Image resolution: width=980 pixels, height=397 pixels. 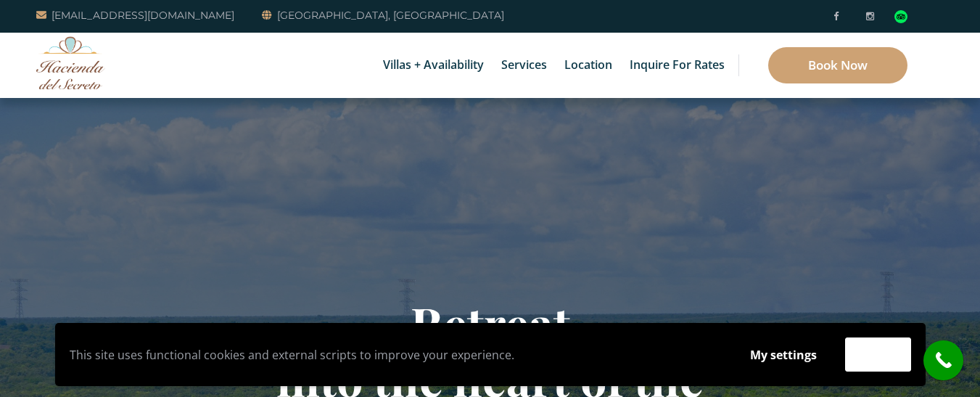 I want to click on div: Read traveler reviews on Tripadvisor, so click(x=901, y=16).